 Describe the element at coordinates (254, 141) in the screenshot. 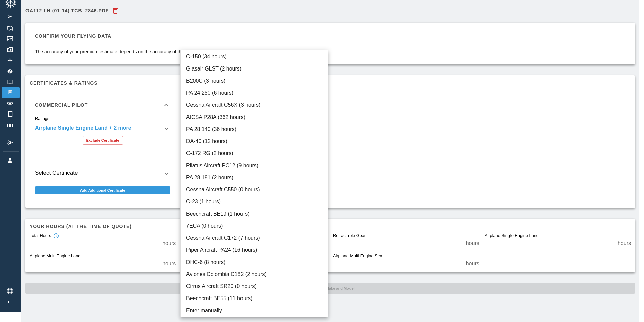

I see `li: DA-40 (12 hours)` at that location.